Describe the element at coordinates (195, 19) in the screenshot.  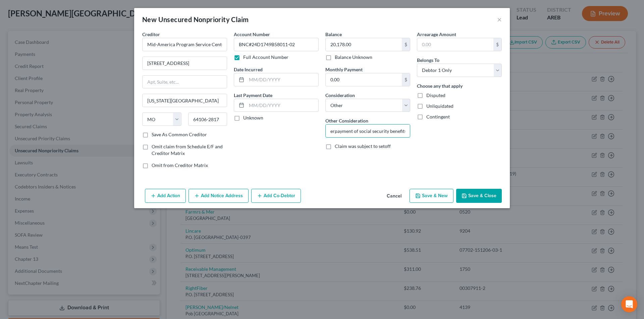
I see `div: New Unsecured Nonpriority Claim` at that location.